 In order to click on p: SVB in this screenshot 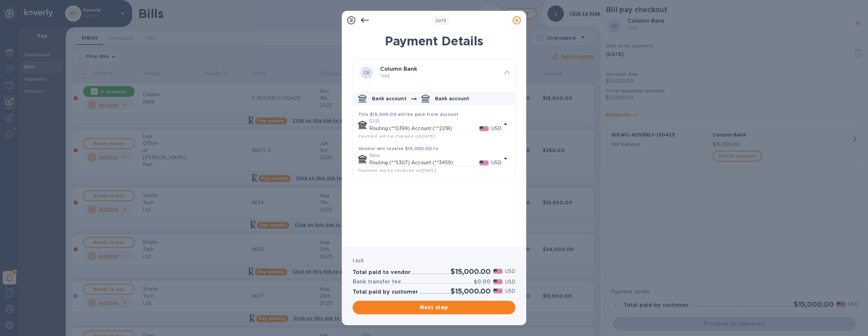, I will do `click(435, 122)`.